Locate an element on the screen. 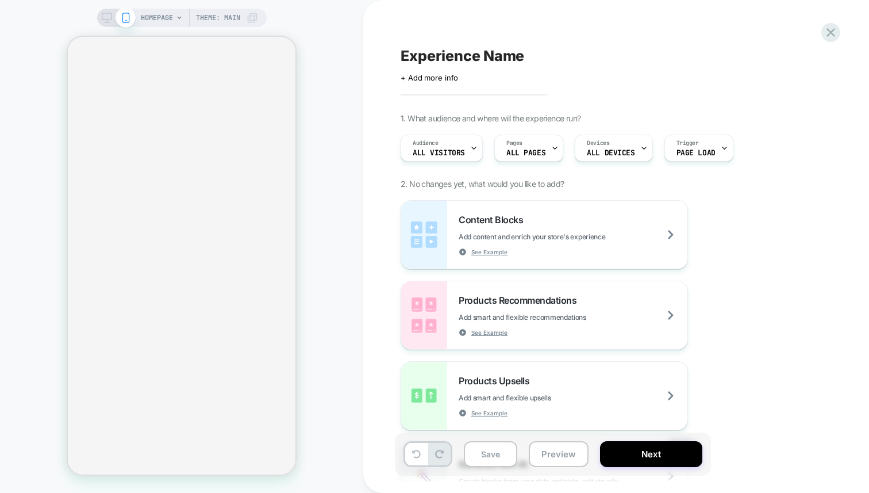 The width and height of the screenshot is (869, 493). span: Add smart and flexible recommendations is located at coordinates (551, 317).